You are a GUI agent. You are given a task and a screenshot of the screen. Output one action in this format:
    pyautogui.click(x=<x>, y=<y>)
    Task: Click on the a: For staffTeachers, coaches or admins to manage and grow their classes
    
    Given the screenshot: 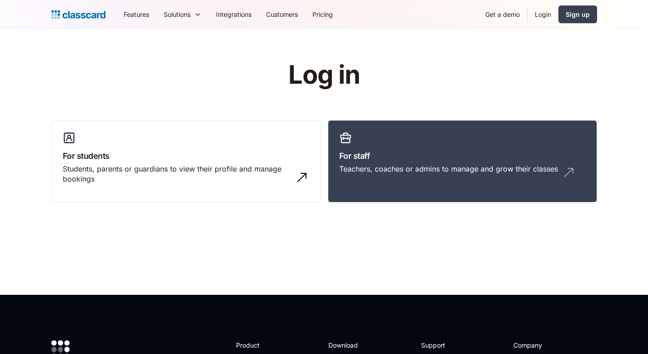 What is the action you would take?
    pyautogui.click(x=462, y=161)
    